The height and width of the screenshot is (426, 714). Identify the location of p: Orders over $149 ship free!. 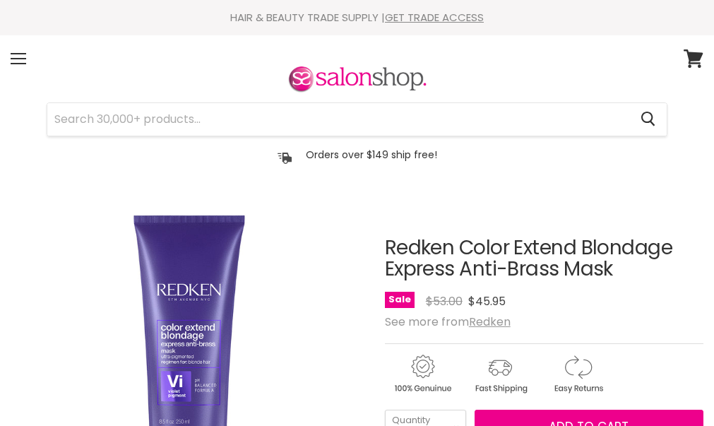
(372, 155).